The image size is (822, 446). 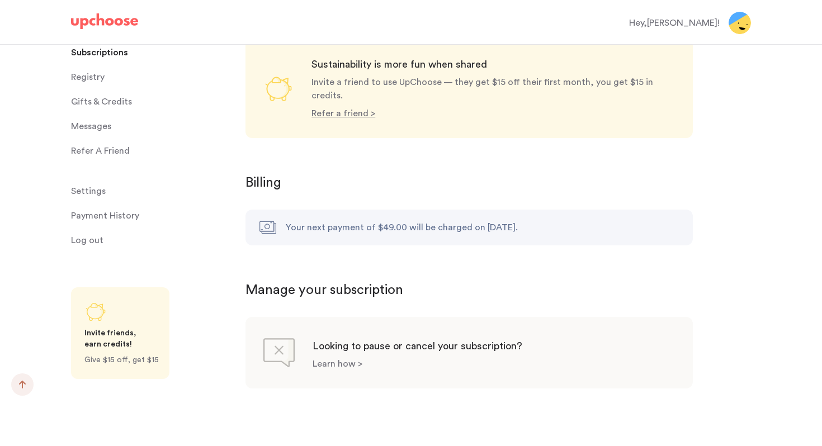 I want to click on a: Gifts & Credits, so click(x=152, y=102).